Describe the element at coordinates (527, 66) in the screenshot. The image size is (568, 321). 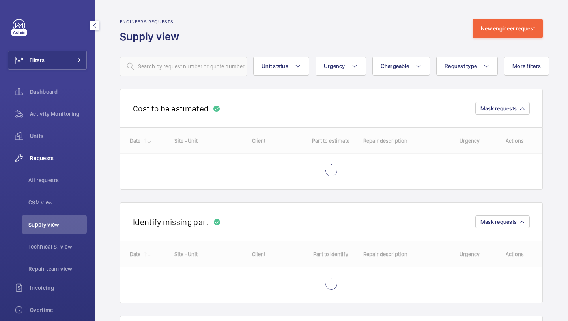
I see `button: More filters` at that location.